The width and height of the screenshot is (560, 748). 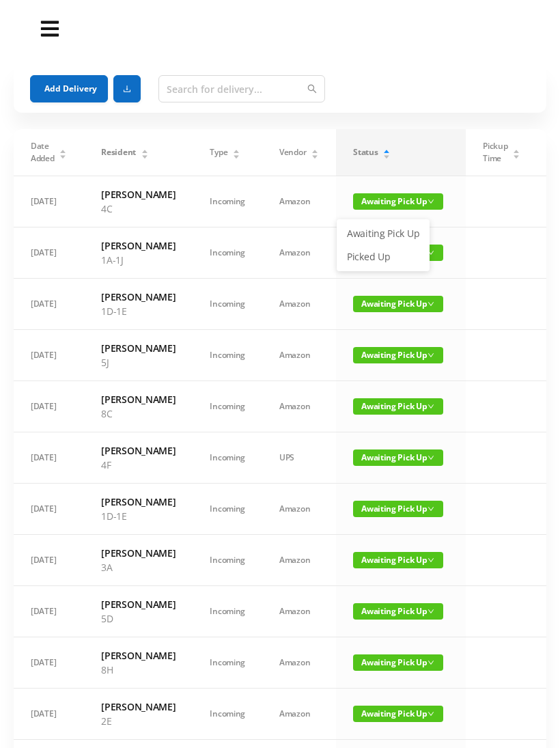 I want to click on p: 1A-1J, so click(x=138, y=260).